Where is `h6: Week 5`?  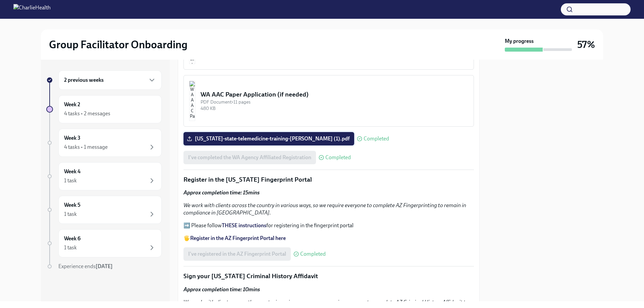
h6: Week 5 is located at coordinates (72, 205).